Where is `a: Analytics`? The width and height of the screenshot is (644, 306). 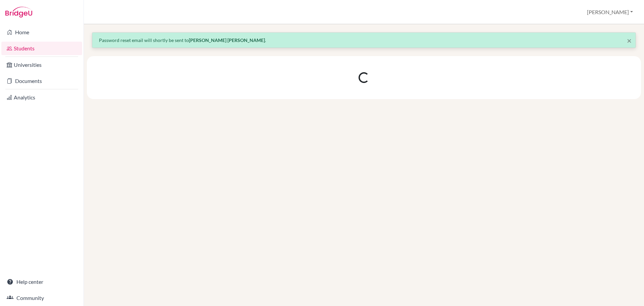 a: Analytics is located at coordinates (41, 98).